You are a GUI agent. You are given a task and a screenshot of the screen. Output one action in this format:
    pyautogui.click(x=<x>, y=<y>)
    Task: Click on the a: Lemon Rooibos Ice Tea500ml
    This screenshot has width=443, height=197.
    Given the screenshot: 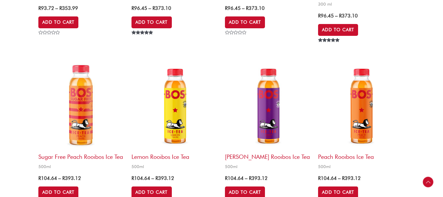 What is the action you would take?
    pyautogui.click(x=175, y=117)
    